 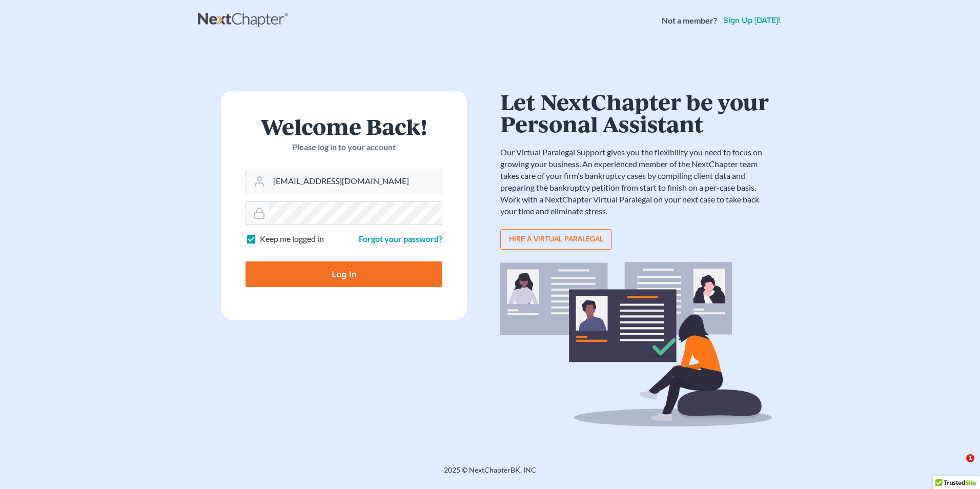 I want to click on label: Keep me logged in, so click(x=292, y=239).